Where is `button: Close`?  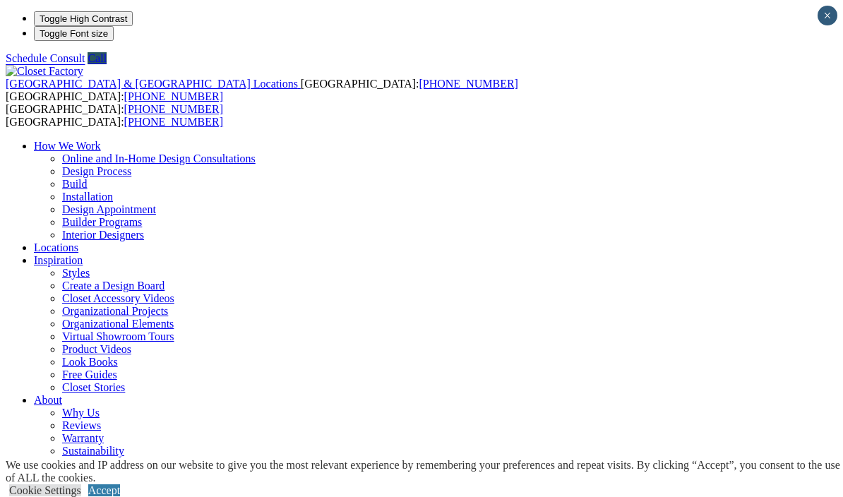 button: Close is located at coordinates (828, 16).